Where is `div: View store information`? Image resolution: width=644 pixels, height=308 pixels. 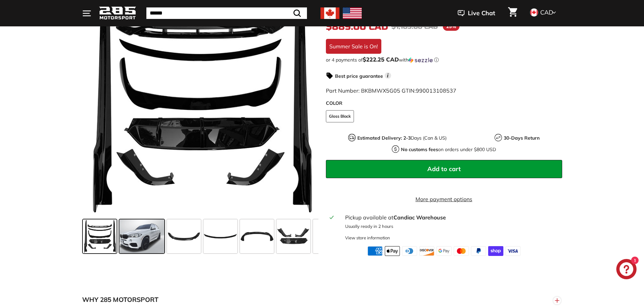 div: View store information is located at coordinates (367, 238).